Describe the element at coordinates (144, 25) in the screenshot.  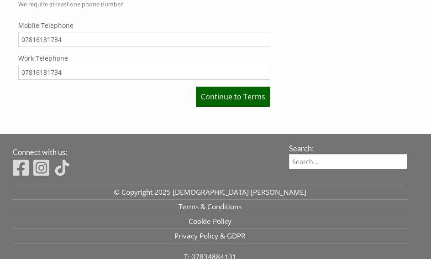
I see `label: Mobile Telephone` at that location.